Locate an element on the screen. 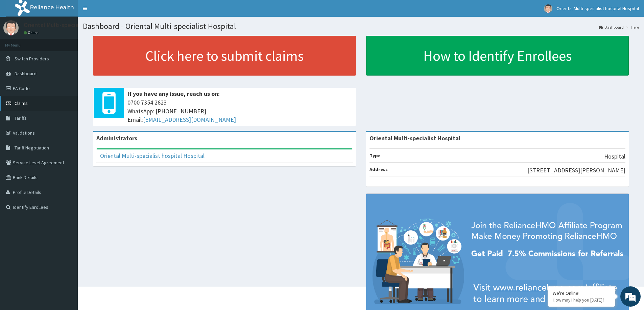  li: Here is located at coordinates (631, 27).